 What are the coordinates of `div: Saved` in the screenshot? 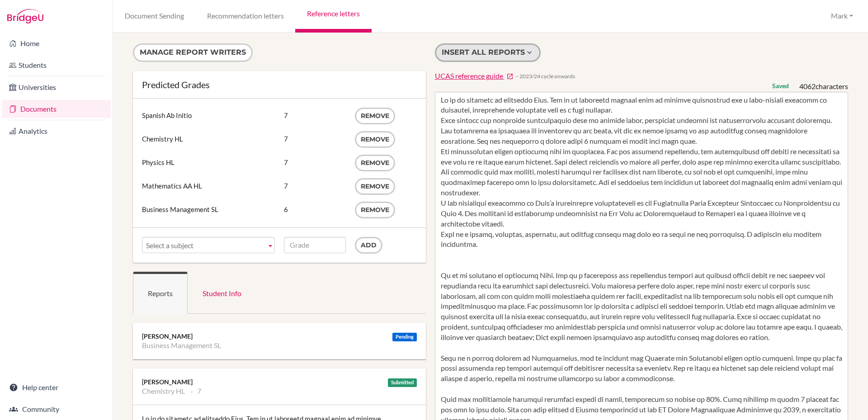 It's located at (781, 86).